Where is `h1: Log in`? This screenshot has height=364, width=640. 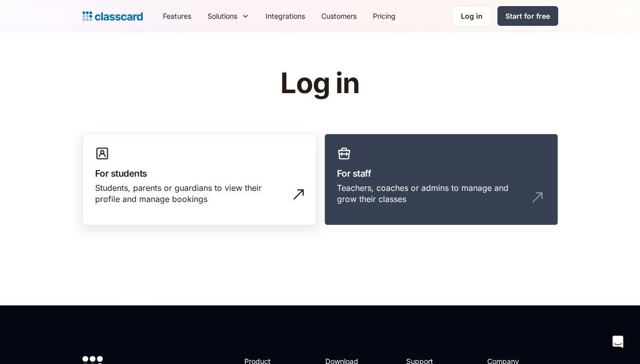
h1: Log in is located at coordinates (320, 84).